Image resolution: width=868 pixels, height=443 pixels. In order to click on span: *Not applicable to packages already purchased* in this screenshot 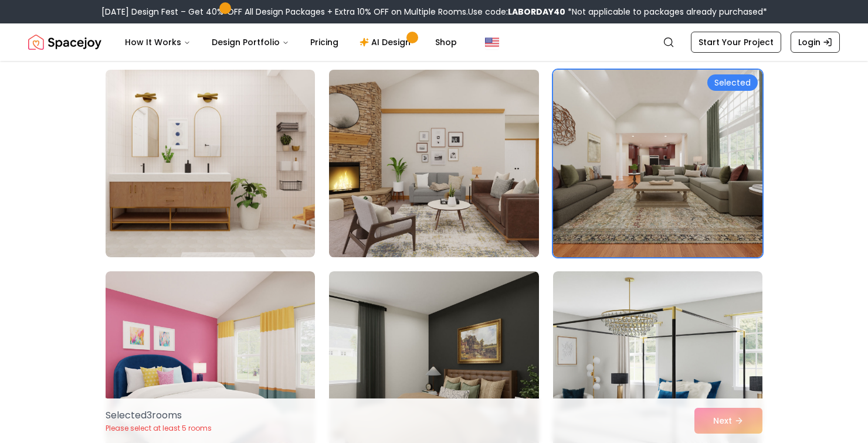, I will do `click(666, 12)`.